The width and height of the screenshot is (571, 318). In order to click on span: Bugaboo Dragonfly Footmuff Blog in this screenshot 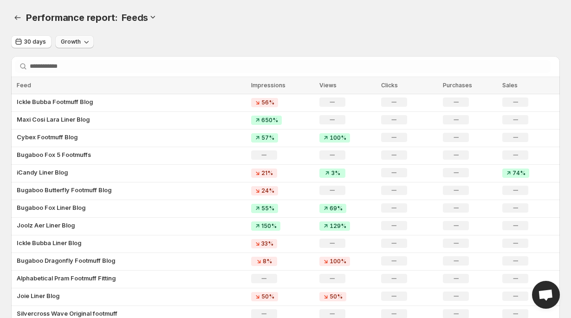, I will do `click(66, 260)`.